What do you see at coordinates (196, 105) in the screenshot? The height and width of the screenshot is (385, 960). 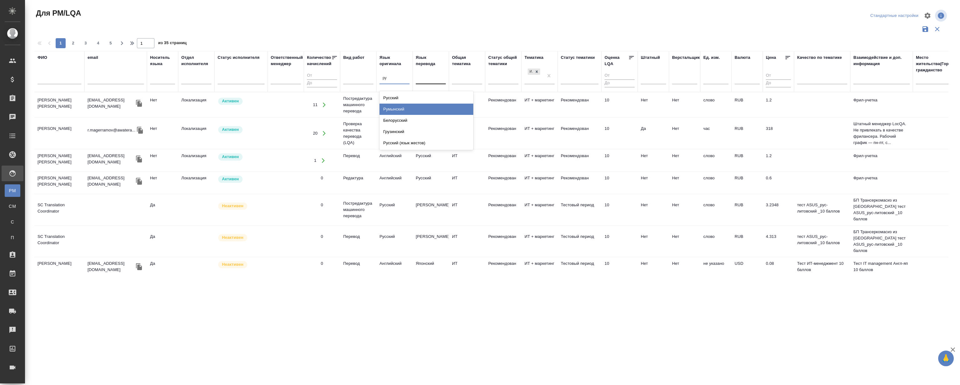 I see `td: Локализация` at bounding box center [196, 105].